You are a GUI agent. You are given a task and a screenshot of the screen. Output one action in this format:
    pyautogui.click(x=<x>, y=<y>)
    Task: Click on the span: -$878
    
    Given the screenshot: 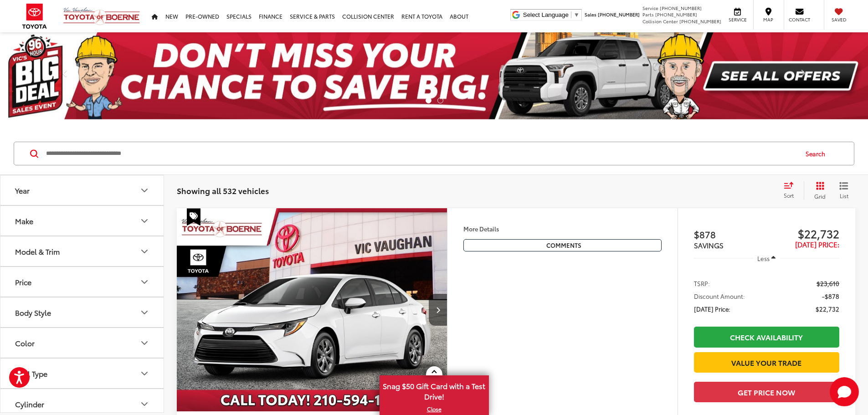 What is the action you would take?
    pyautogui.click(x=831, y=296)
    